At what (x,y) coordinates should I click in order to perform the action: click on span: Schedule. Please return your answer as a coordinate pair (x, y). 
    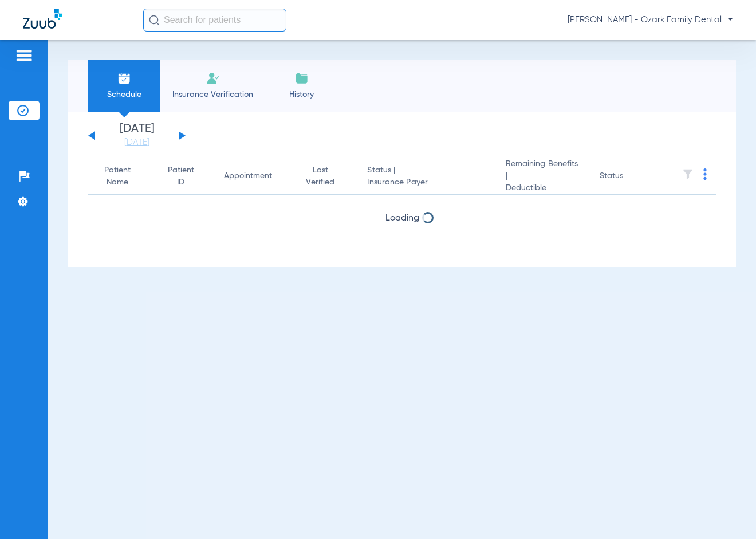
    Looking at the image, I should click on (124, 94).